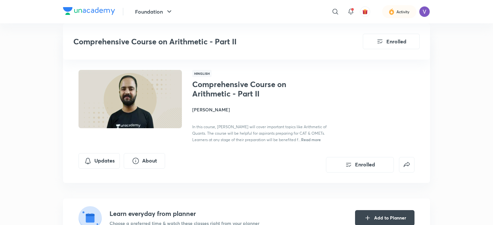  Describe the element at coordinates (407, 165) in the screenshot. I see `button: false` at that location.